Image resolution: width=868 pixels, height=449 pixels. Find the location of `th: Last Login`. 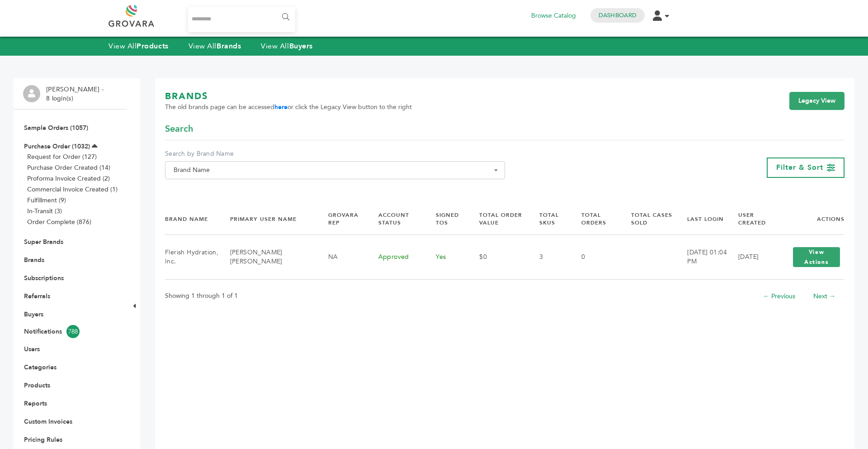

th: Last Login is located at coordinates (702, 219).